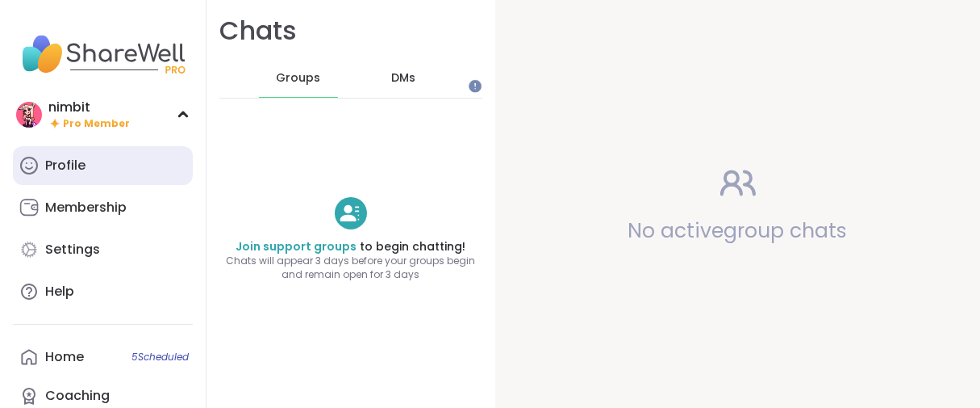  I want to click on div: Profile, so click(65, 165).